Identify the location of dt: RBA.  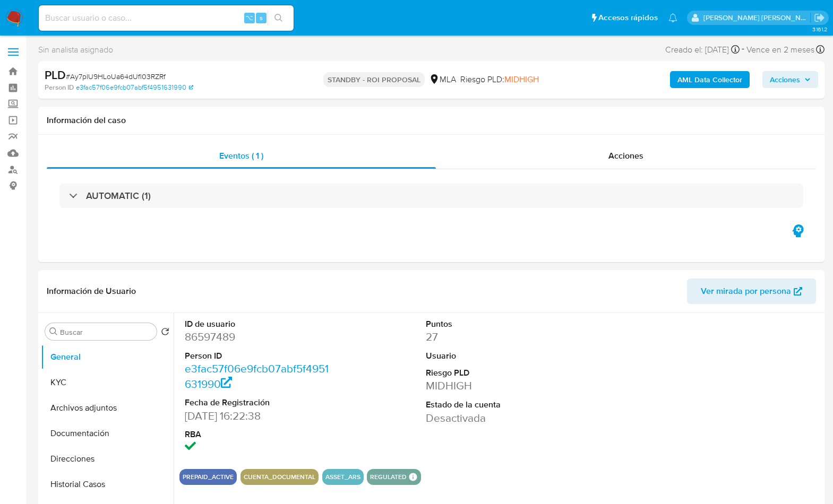
(260, 435).